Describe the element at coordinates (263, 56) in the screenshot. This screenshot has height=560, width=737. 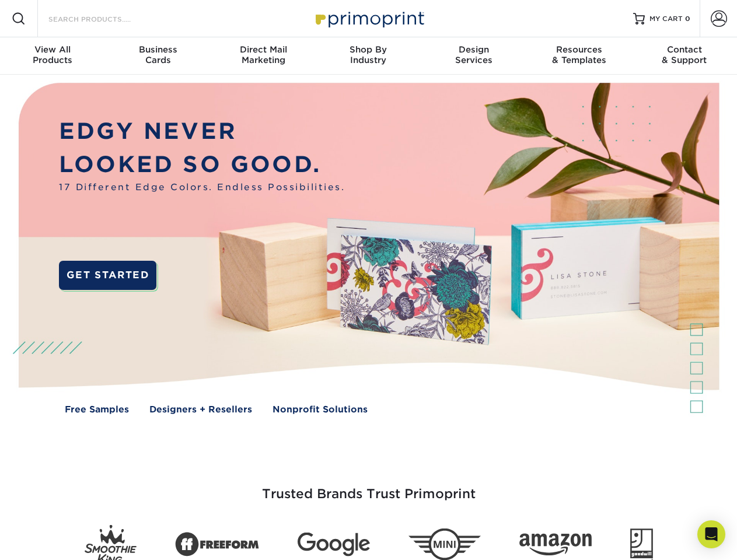
I see `a: Direct MailMarketing` at that location.